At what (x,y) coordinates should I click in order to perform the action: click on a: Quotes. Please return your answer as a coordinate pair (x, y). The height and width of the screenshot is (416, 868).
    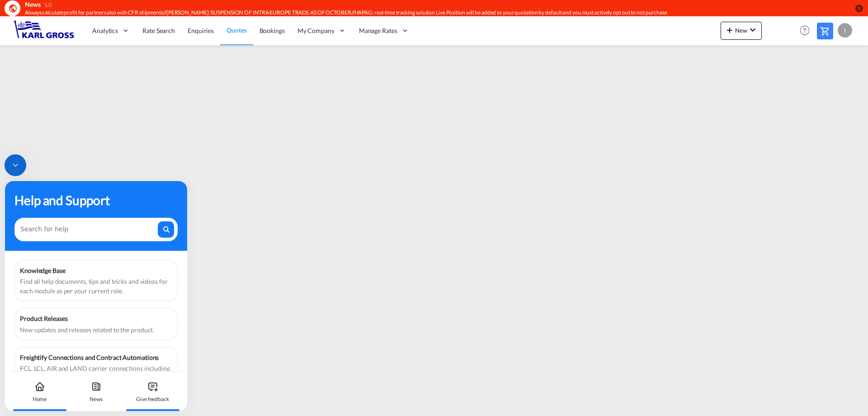
    Looking at the image, I should click on (236, 30).